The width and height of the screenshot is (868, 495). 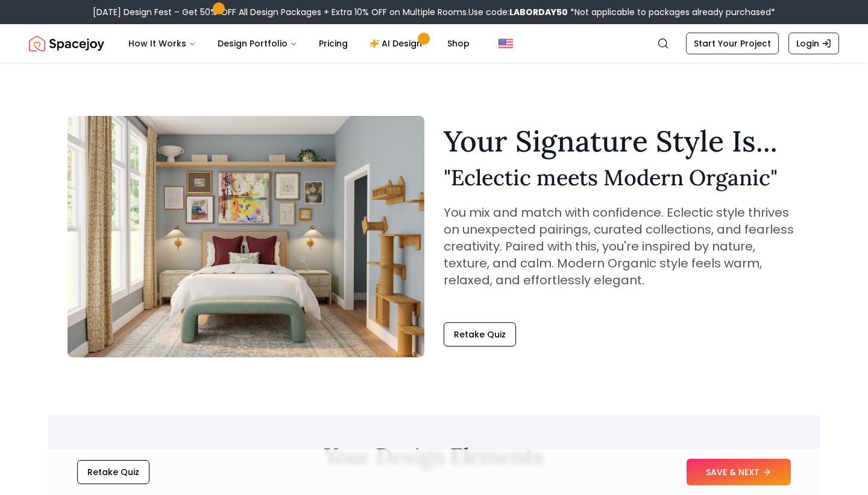 What do you see at coordinates (518, 12) in the screenshot?
I see `span: Use code:` at bounding box center [518, 12].